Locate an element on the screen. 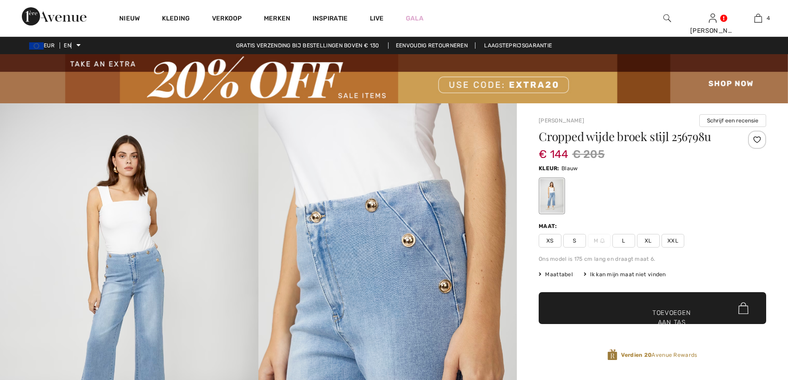  font: XL is located at coordinates (648, 241).